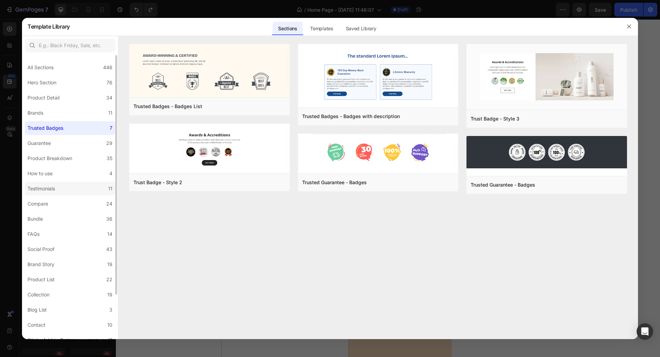 The height and width of the screenshot is (357, 660). What do you see at coordinates (109, 279) in the screenshot?
I see `div: 22` at bounding box center [109, 279].